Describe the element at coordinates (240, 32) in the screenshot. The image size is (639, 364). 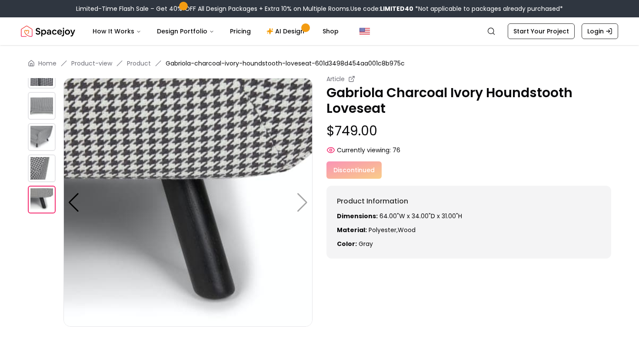
I see `a: Pricing` at that location.